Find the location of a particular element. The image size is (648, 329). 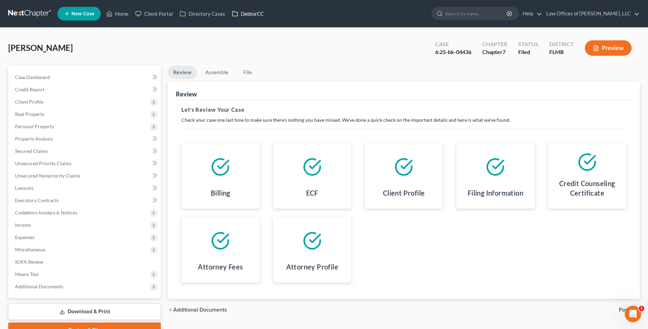

div: Filed is located at coordinates (528, 52).